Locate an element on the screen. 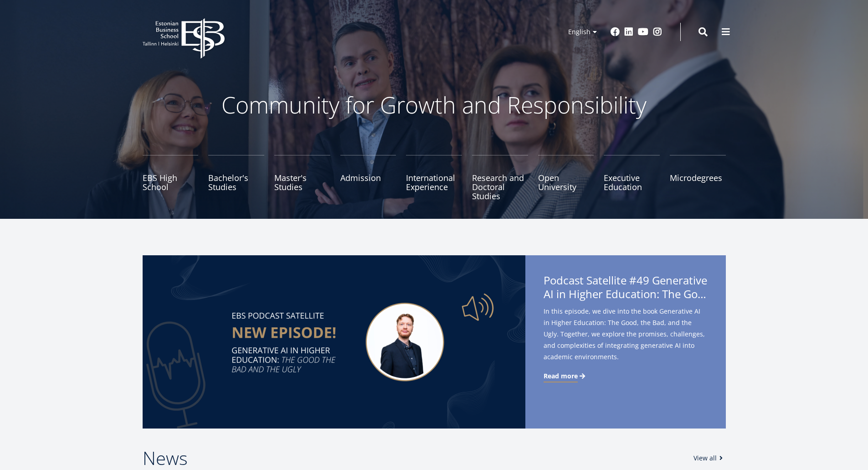  a: Master's Studies is located at coordinates (302, 178).